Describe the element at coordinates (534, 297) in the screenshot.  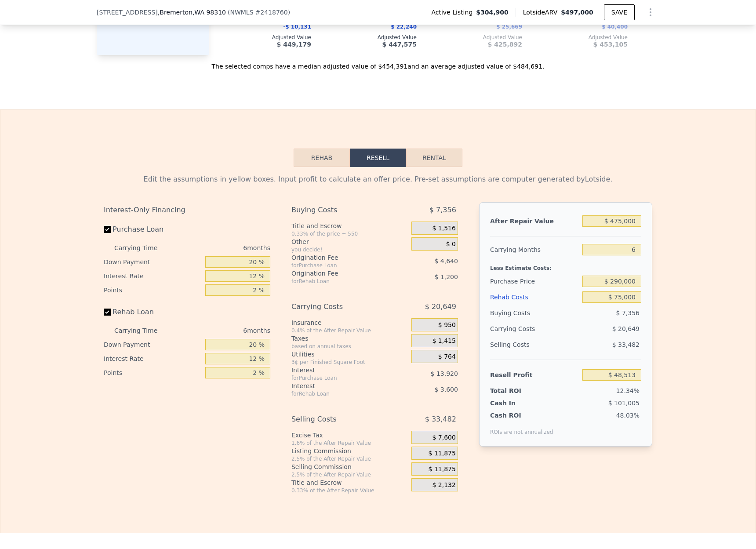
I see `div: Rehab Costs` at that location.